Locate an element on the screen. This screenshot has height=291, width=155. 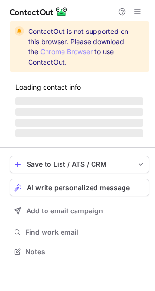
button: AI write personalized message is located at coordinates (80, 188).